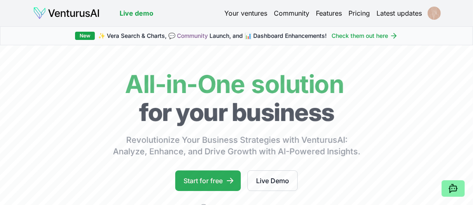  I want to click on a: Your ventures, so click(246, 13).